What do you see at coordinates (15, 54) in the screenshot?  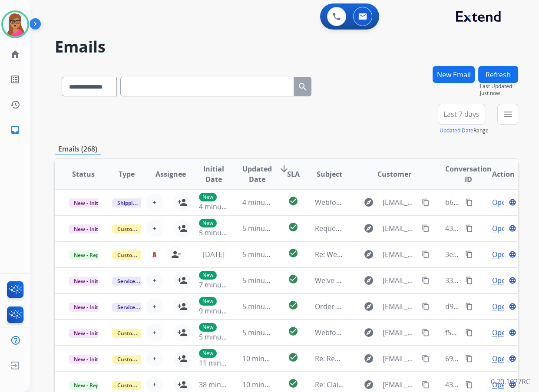 I see `mat-icon: home` at bounding box center [15, 54].